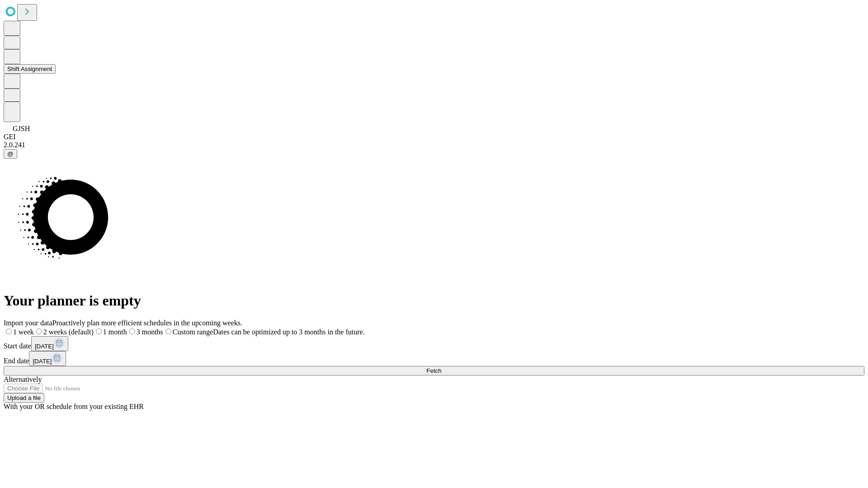  What do you see at coordinates (24, 398) in the screenshot?
I see `button: Upload a file` at bounding box center [24, 398].